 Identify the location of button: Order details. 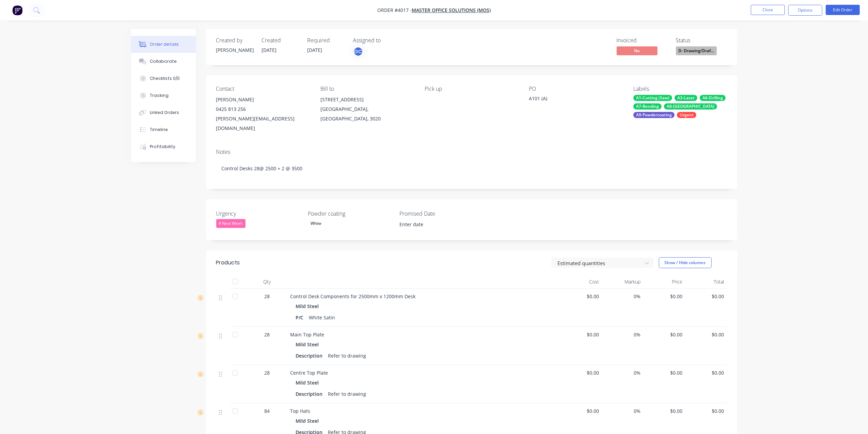
(163, 45).